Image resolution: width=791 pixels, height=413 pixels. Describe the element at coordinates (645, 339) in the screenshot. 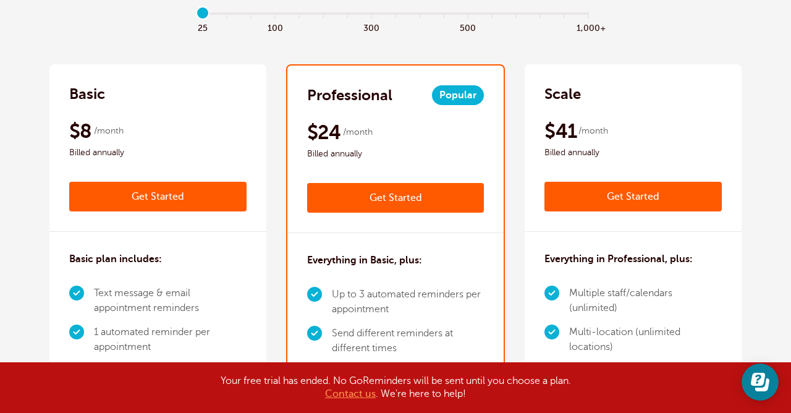

I see `li: Multi-location (unlimited locations)` at that location.